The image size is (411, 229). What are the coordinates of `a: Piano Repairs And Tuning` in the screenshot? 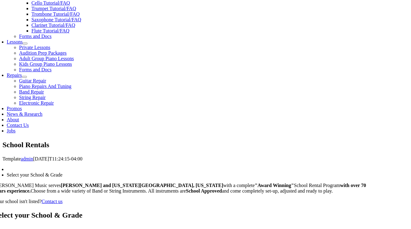 It's located at (45, 86).